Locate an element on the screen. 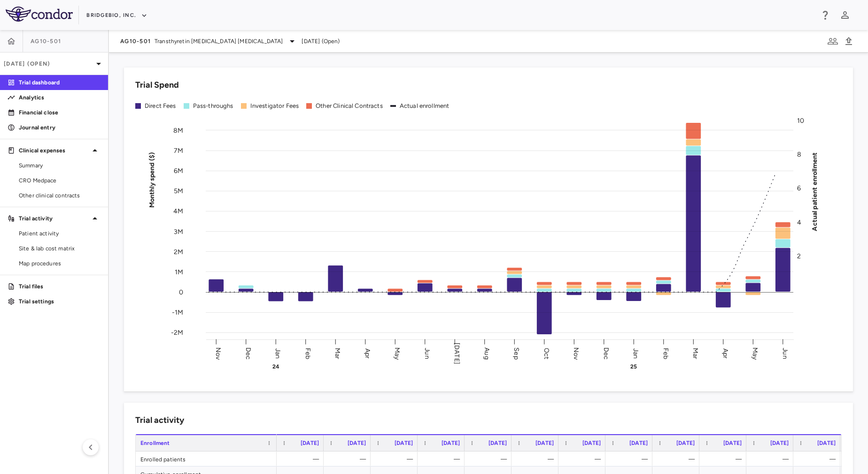  tspan: 7M is located at coordinates (178, 150).